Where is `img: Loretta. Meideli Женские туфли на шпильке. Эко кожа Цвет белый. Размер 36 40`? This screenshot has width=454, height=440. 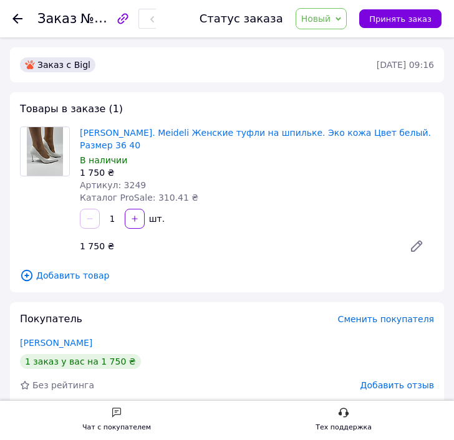 img: Loretta. Meideli Женские туфли на шпильке. Эко кожа Цвет белый. Размер 36 40 is located at coordinates (45, 152).